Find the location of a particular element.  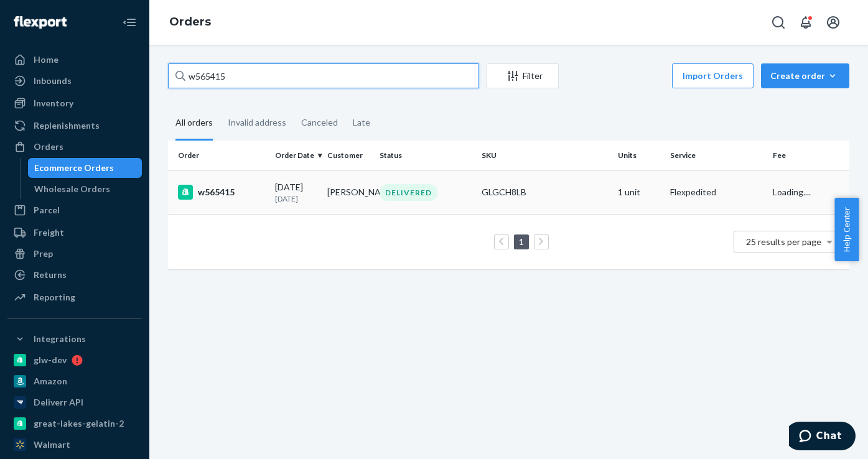

th: Order Date is located at coordinates (296, 155).